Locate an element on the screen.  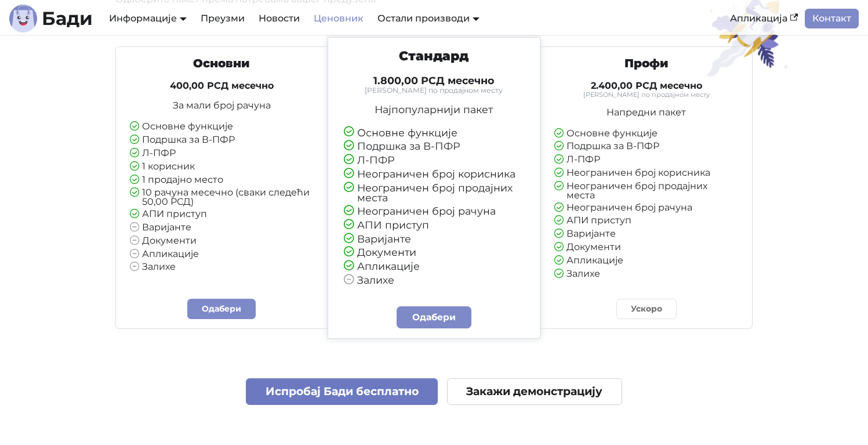
h4: 1.800,00 РСД месечно is located at coordinates (434, 81).